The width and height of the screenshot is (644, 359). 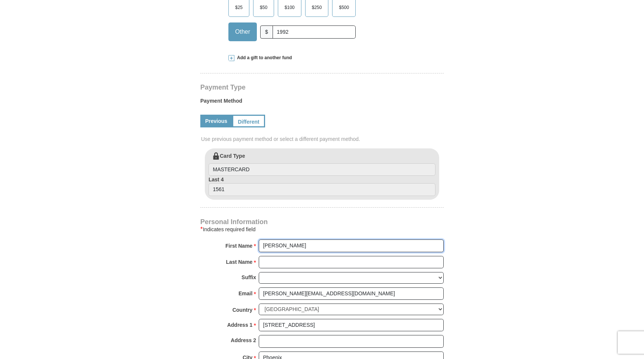 I want to click on span: $100, so click(x=290, y=8).